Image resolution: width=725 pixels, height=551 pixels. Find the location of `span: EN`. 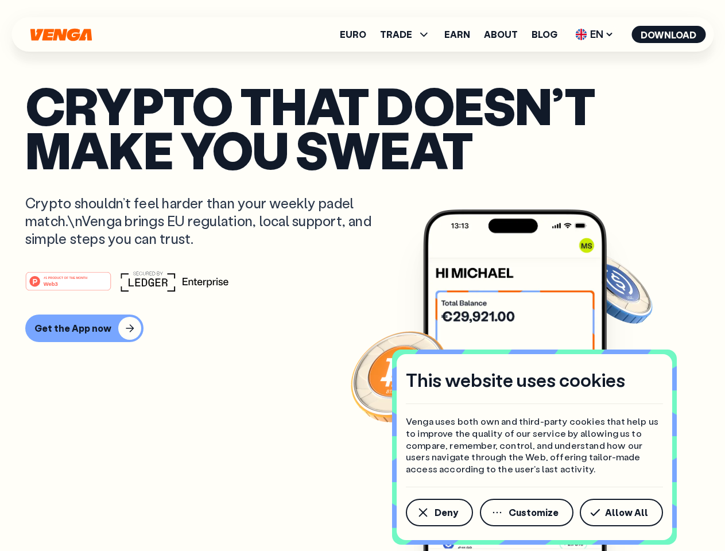

span: EN is located at coordinates (594, 34).